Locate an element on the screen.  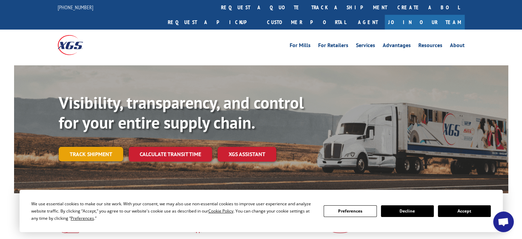
a: Request a pickup is located at coordinates (212, 22).